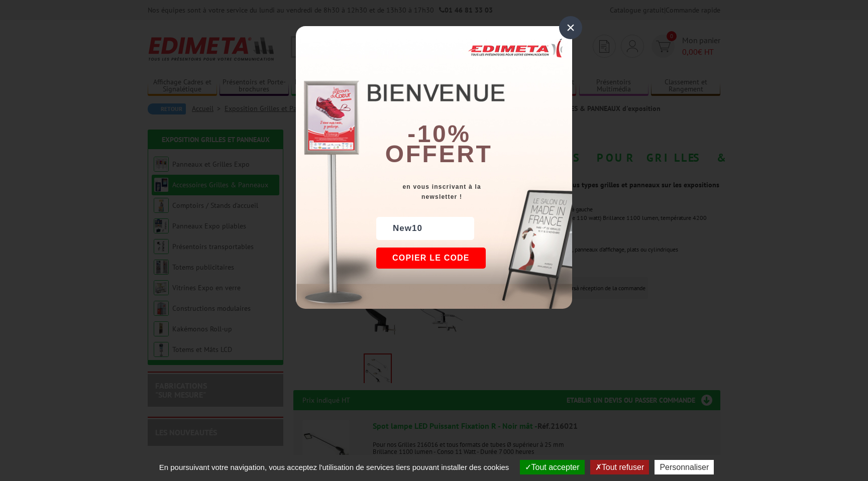 Image resolution: width=868 pixels, height=481 pixels. Describe the element at coordinates (552, 467) in the screenshot. I see `button: Tout accepter` at that location.